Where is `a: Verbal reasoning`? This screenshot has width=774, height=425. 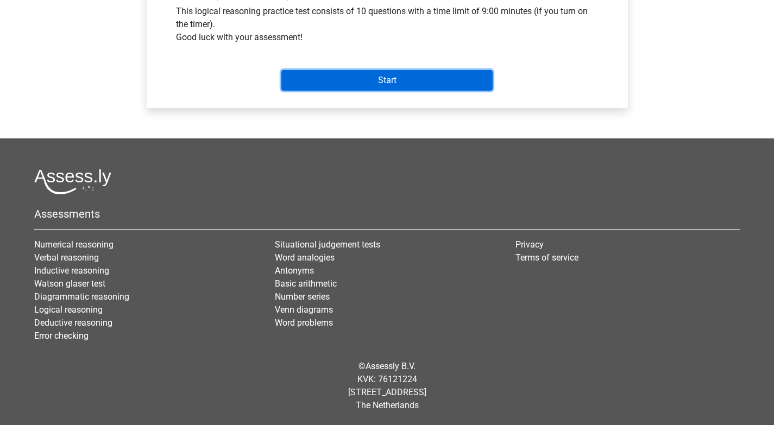 a: Verbal reasoning is located at coordinates (66, 257).